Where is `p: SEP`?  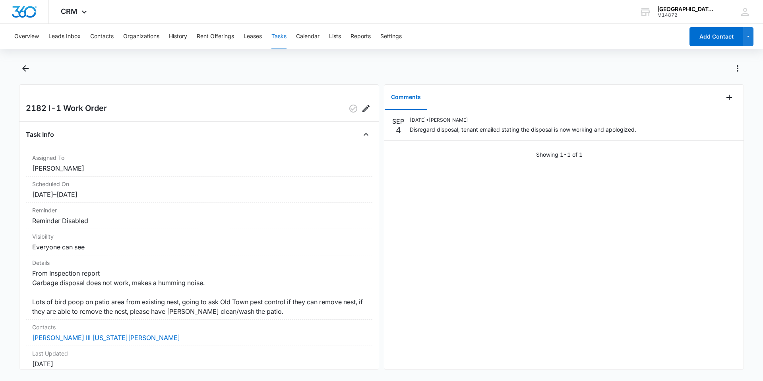 p: SEP is located at coordinates (398, 121).